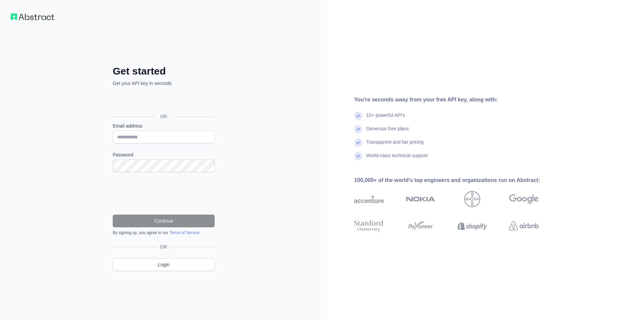 The image size is (644, 320). What do you see at coordinates (164, 233) in the screenshot?
I see `div: By signing up, you agree to our .` at bounding box center [164, 233].